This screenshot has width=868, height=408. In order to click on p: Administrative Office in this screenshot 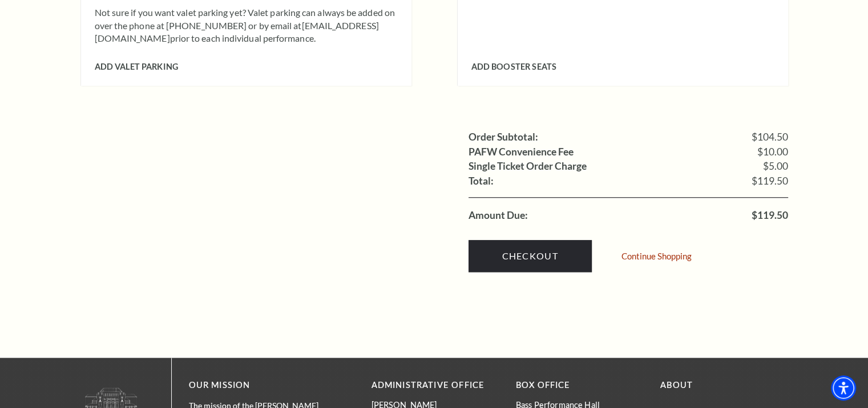, I will do `click(435, 385)`.